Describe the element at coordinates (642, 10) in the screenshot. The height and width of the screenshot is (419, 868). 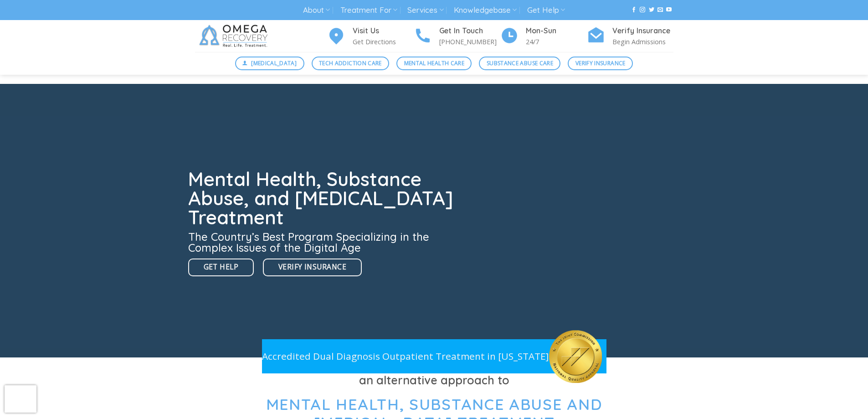
I see `a: Follow on Instagram` at that location.